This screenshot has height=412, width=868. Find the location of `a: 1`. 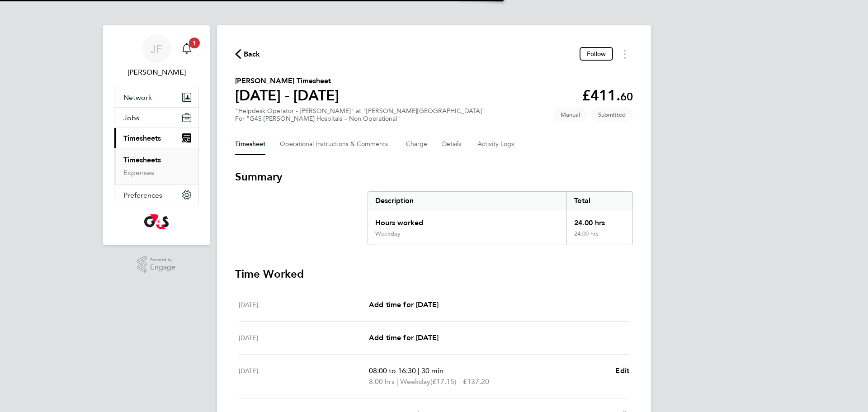

a: 1 is located at coordinates (187, 49).